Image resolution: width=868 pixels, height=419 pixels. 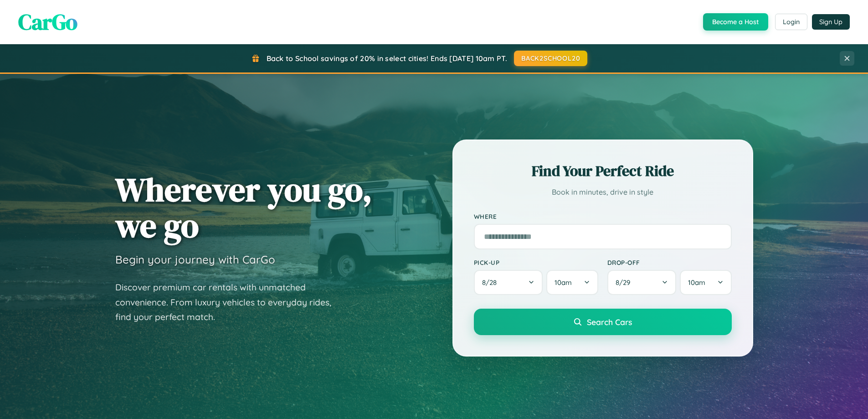 I want to click on label: Pick-up, so click(x=536, y=262).